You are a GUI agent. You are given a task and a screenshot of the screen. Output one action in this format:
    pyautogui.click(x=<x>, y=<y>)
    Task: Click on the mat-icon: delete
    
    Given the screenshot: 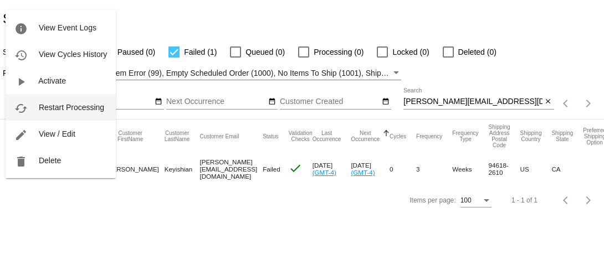 What is the action you would take?
    pyautogui.click(x=21, y=162)
    